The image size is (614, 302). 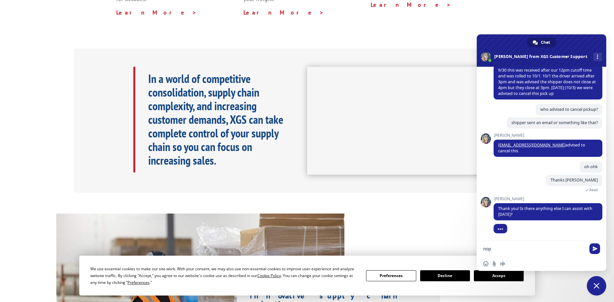 What do you see at coordinates (569, 109) in the screenshot?
I see `span: who advised to cancel pickup?` at bounding box center [569, 109].